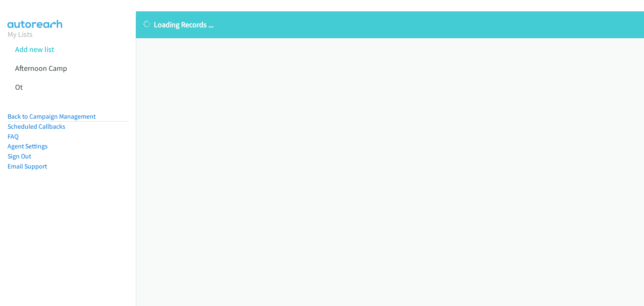 Image resolution: width=644 pixels, height=306 pixels. I want to click on a: Email Support, so click(27, 166).